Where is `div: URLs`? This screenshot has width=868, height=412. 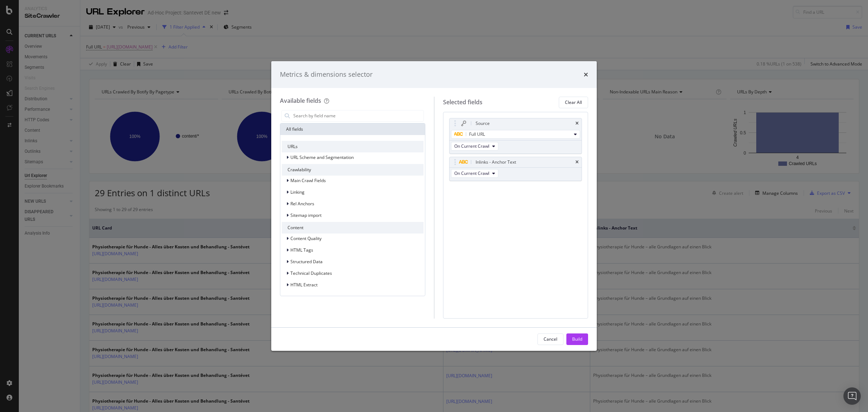 div: URLs is located at coordinates (352, 147).